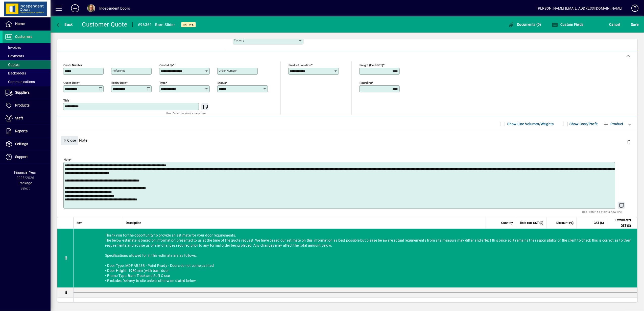  Describe the element at coordinates (20, 82) in the screenshot. I see `span: Communications` at that location.